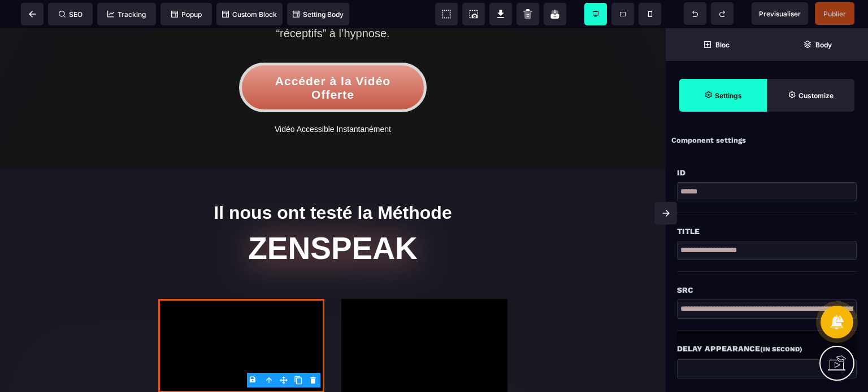 The height and width of the screenshot is (392, 868). Describe the element at coordinates (835, 14) in the screenshot. I see `span: Publier` at that location.